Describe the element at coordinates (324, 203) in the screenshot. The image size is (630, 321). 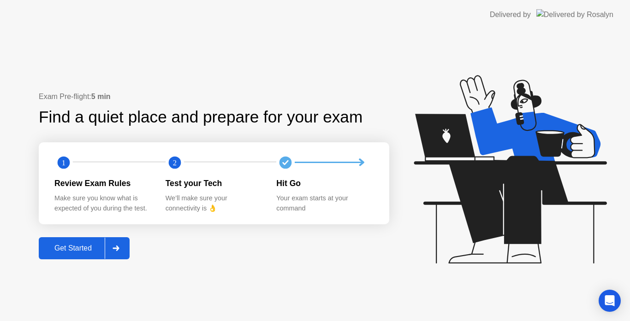
I see `div: Your exam starts at your command` at that location.